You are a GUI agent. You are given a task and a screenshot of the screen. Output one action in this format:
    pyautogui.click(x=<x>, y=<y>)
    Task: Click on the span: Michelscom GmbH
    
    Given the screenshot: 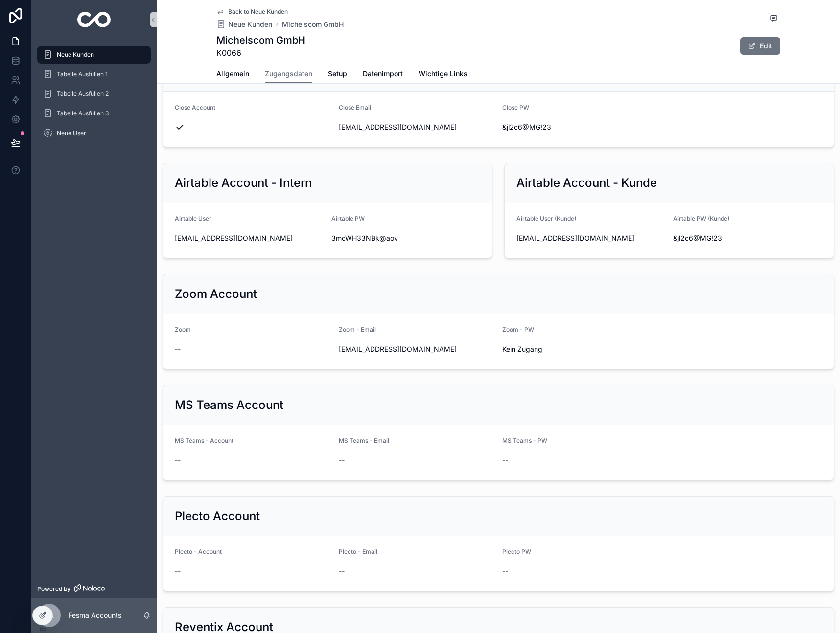 What is the action you would take?
    pyautogui.click(x=313, y=25)
    